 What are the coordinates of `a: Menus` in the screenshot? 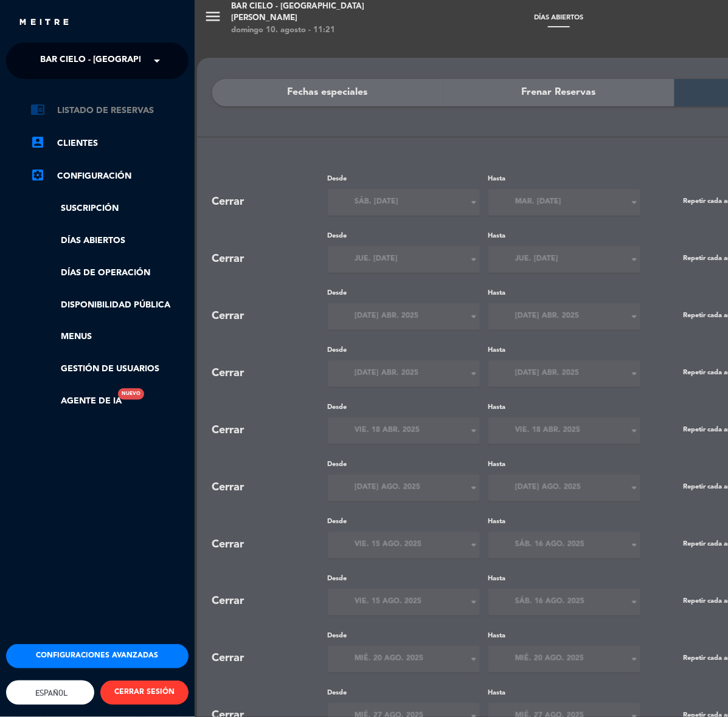 It's located at (110, 336).